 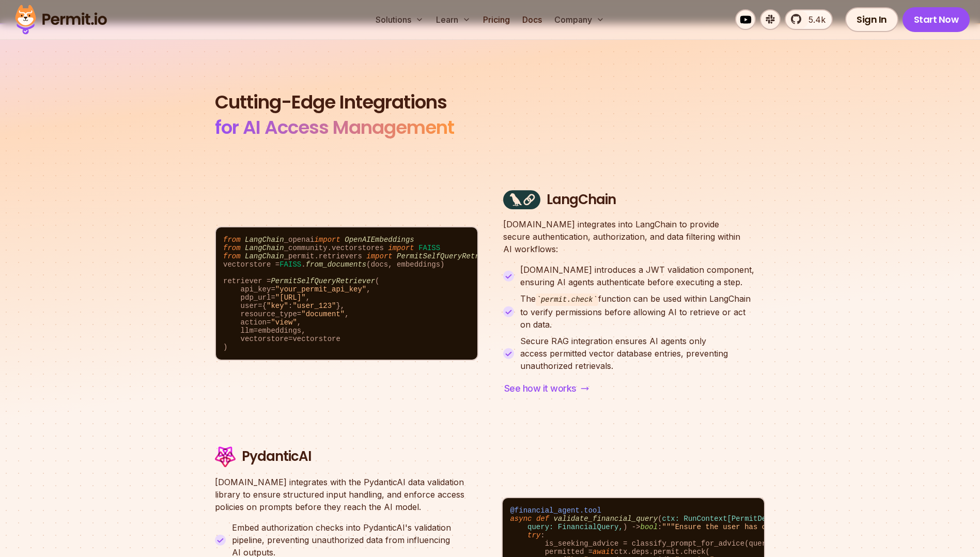 I want to click on a: Docs, so click(x=532, y=20).